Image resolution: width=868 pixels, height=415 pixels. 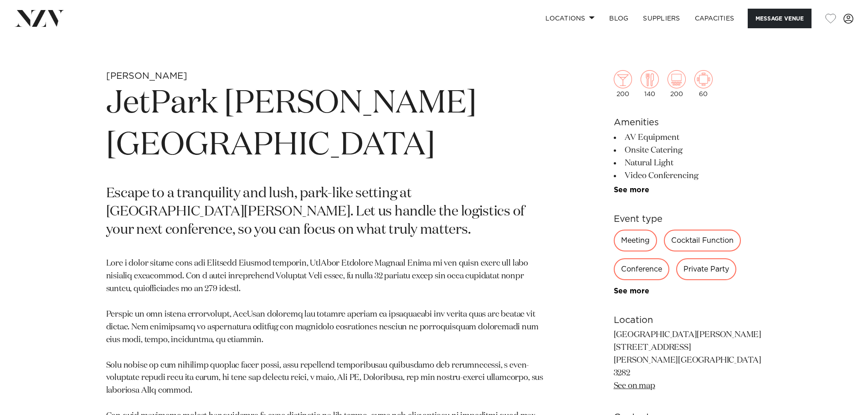 I want to click on div: Cocktail Function, so click(x=702, y=241).